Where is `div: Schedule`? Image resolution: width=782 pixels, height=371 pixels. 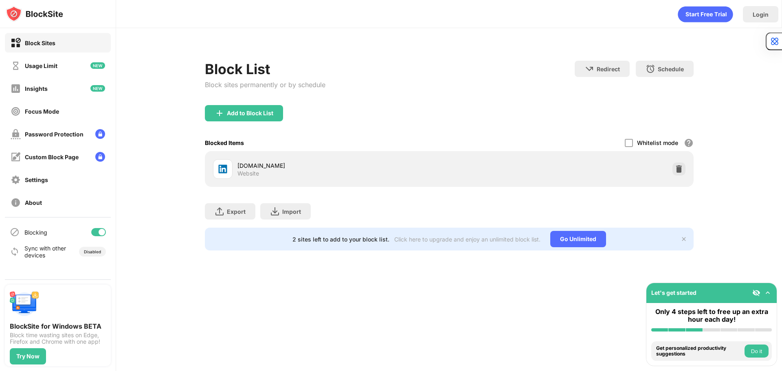 div: Schedule is located at coordinates (671, 69).